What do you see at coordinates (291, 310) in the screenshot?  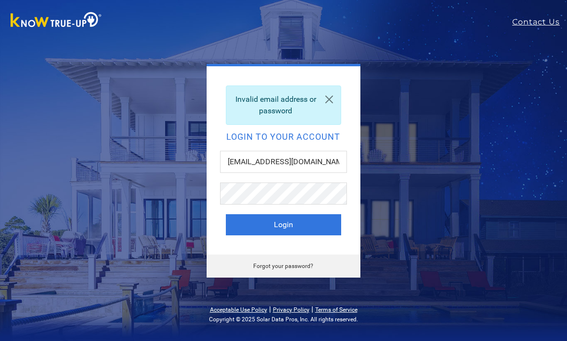 I see `a: Privacy Policy` at bounding box center [291, 310].